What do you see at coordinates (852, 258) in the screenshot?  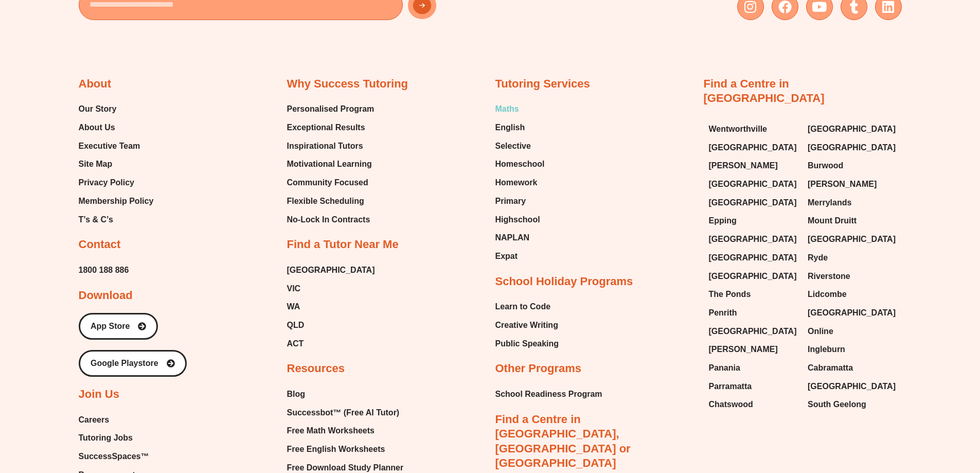 I see `a: Ryde` at bounding box center [852, 258].